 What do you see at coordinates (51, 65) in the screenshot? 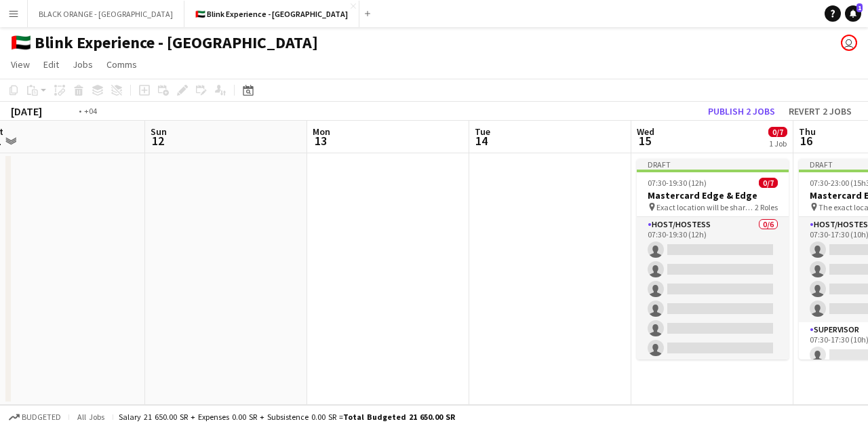
I see `span: Edit` at bounding box center [51, 65].